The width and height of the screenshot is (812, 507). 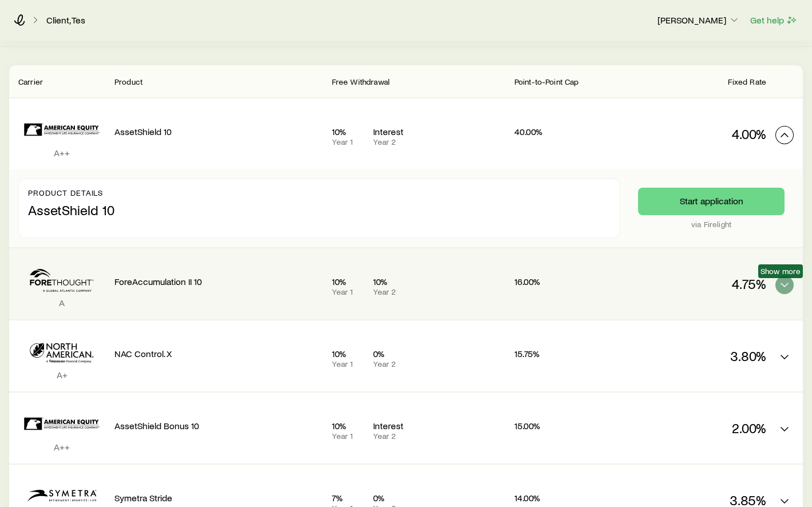 What do you see at coordinates (319, 193) in the screenshot?
I see `p: Product details` at bounding box center [319, 193].